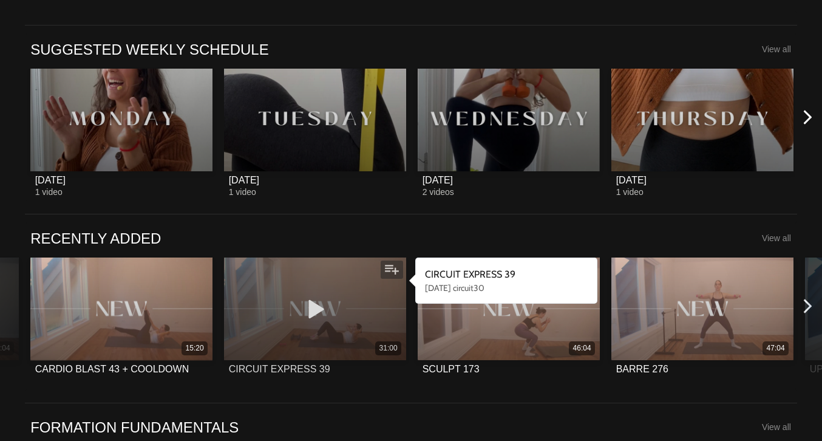 The image size is (822, 441). I want to click on a: RECENTLY ADDED, so click(95, 238).